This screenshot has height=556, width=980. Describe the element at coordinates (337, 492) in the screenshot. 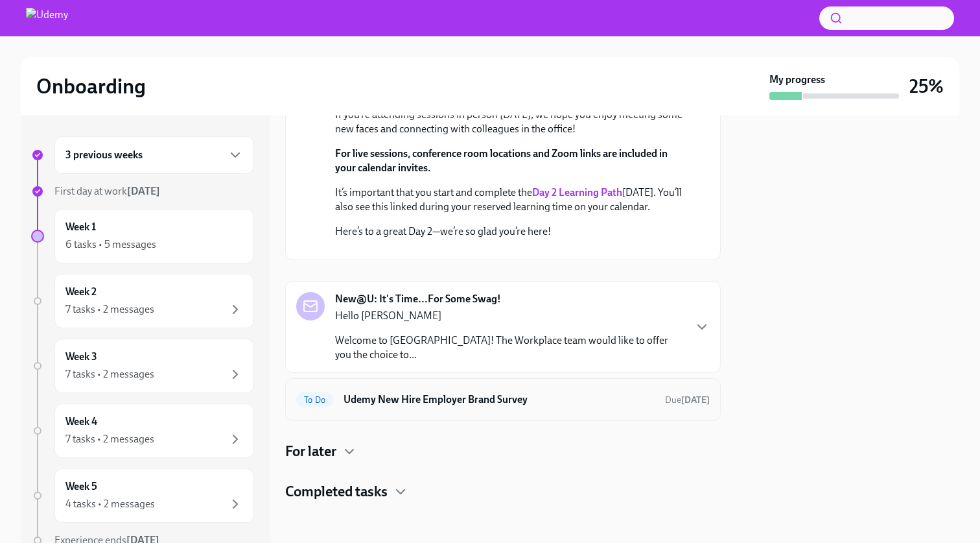

I see `h4: Completed tasks` at that location.